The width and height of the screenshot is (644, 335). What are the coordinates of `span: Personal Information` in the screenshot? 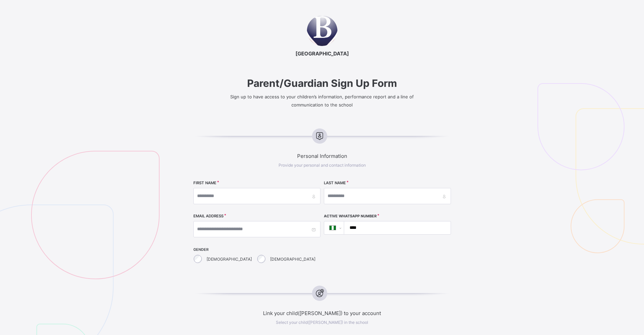 It's located at (322, 156).